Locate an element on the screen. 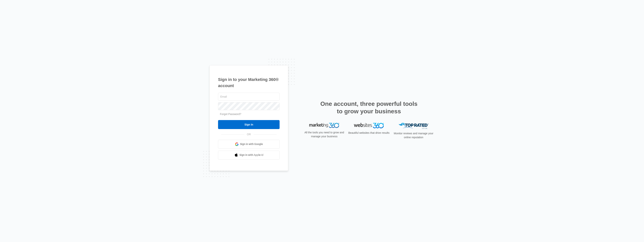 The image size is (644, 242). p: Monitor reviews and manage your online reputation is located at coordinates (413, 135).